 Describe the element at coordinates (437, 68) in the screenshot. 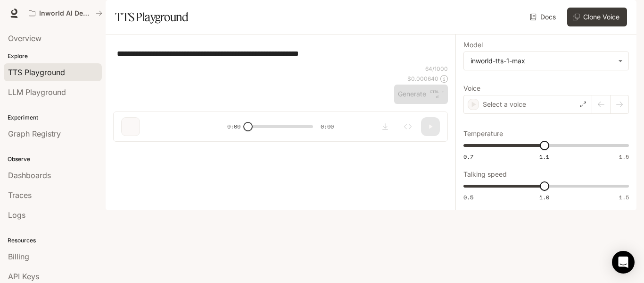

I see `p: 64 / 1000` at that location.